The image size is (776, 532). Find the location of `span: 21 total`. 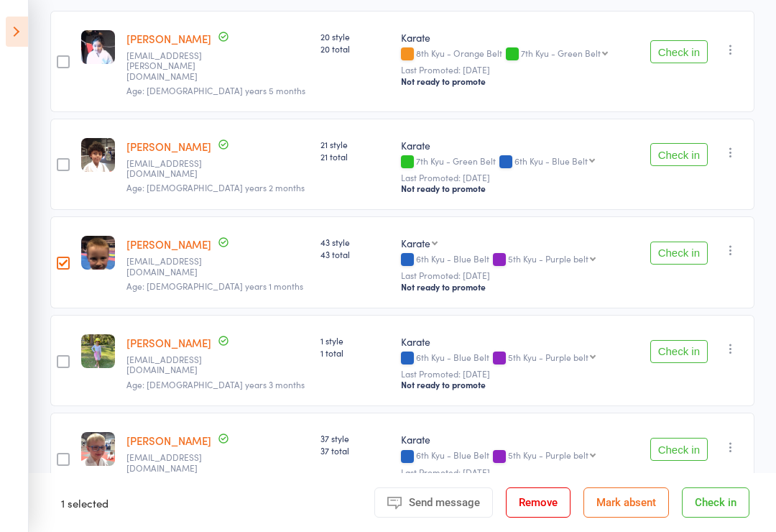

span: 21 total is located at coordinates (355, 156).